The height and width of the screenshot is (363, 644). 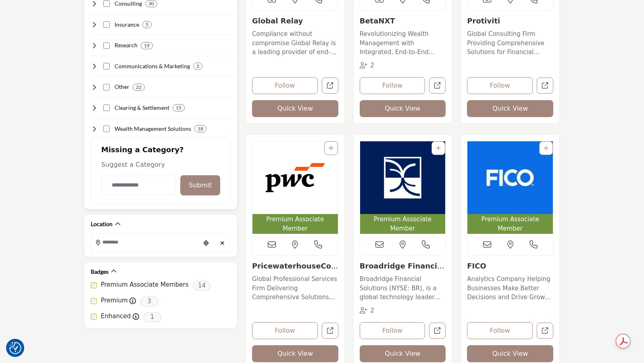 What do you see at coordinates (147, 46) in the screenshot?
I see `div: 19 Results For Research` at bounding box center [147, 46].